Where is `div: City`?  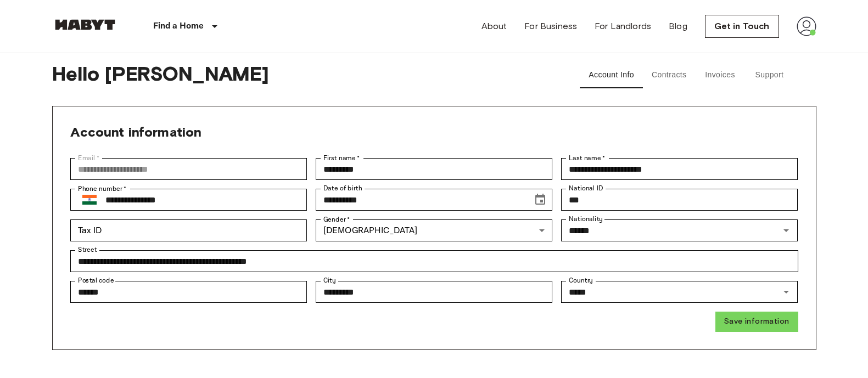
div: City is located at coordinates (434, 292).